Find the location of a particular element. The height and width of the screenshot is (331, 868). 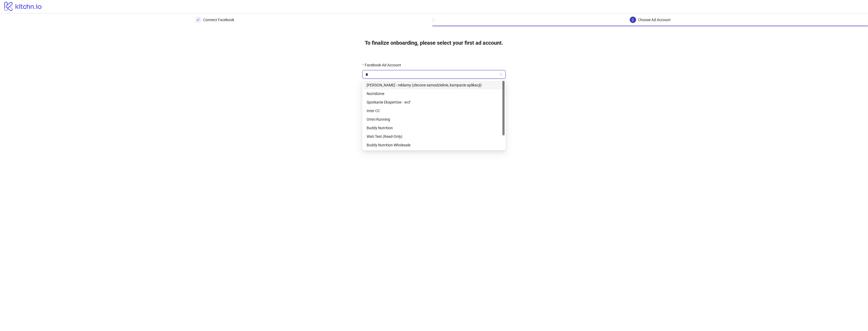

h4: To finalize onboarding, please select your first ad account. is located at coordinates (434, 43).